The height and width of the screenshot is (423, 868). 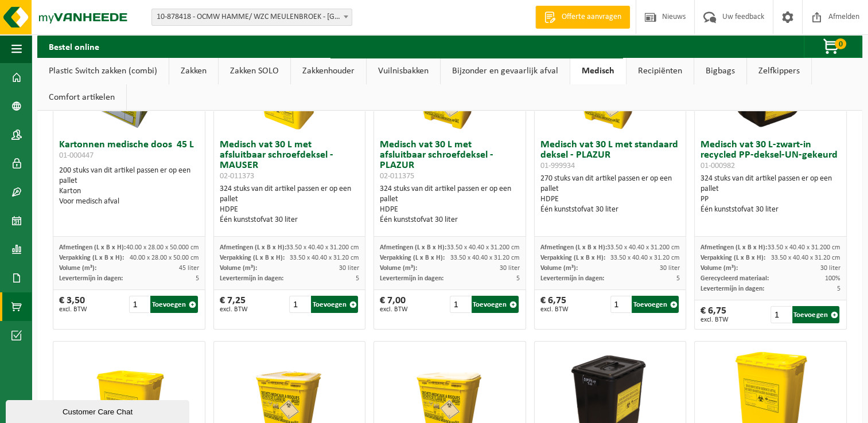 What do you see at coordinates (163, 248) in the screenshot?
I see `span: 40.00 x 28.00 x 50.000 cm` at bounding box center [163, 248].